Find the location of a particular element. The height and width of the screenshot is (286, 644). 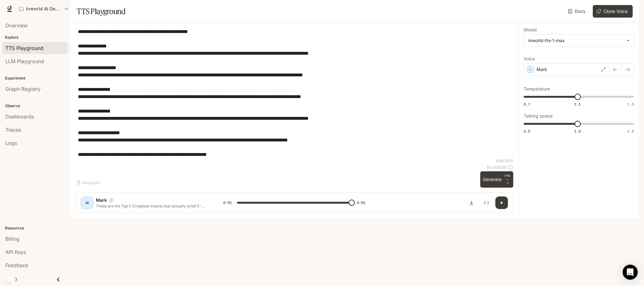

h1: TTS Playground is located at coordinates (101, 11).